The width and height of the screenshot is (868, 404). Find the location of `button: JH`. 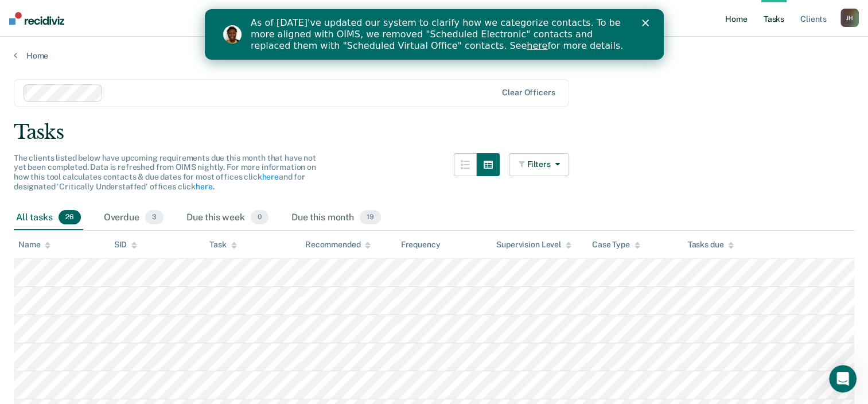

button: JH is located at coordinates (850, 18).